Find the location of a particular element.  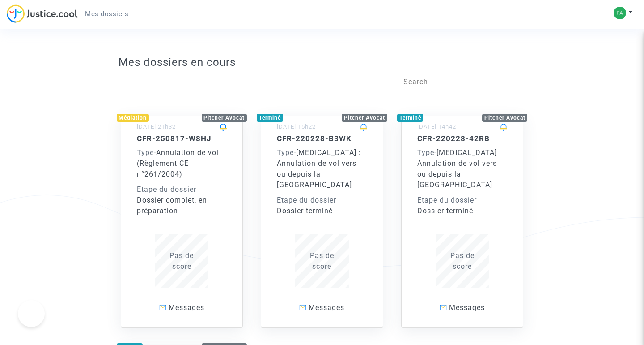

span: Annulation de vol (Règlement CE n°261/2004) is located at coordinates (178, 163).